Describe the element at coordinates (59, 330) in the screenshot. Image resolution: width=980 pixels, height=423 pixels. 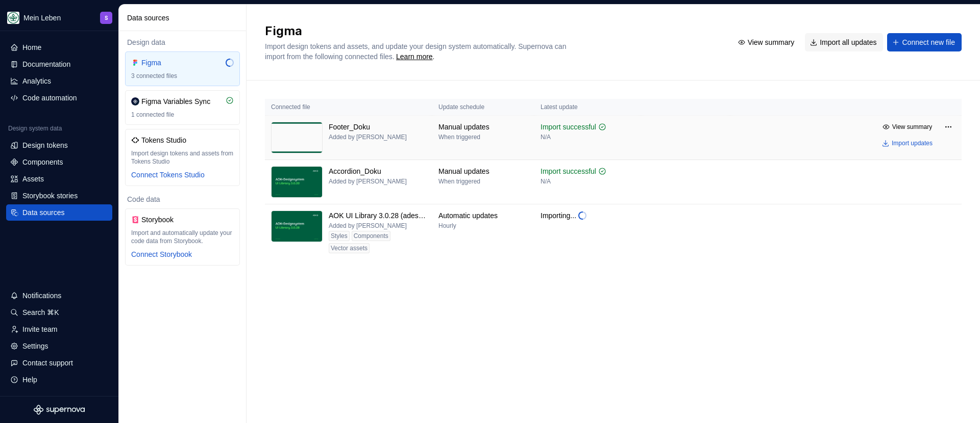
I see `a: Invite team` at that location.